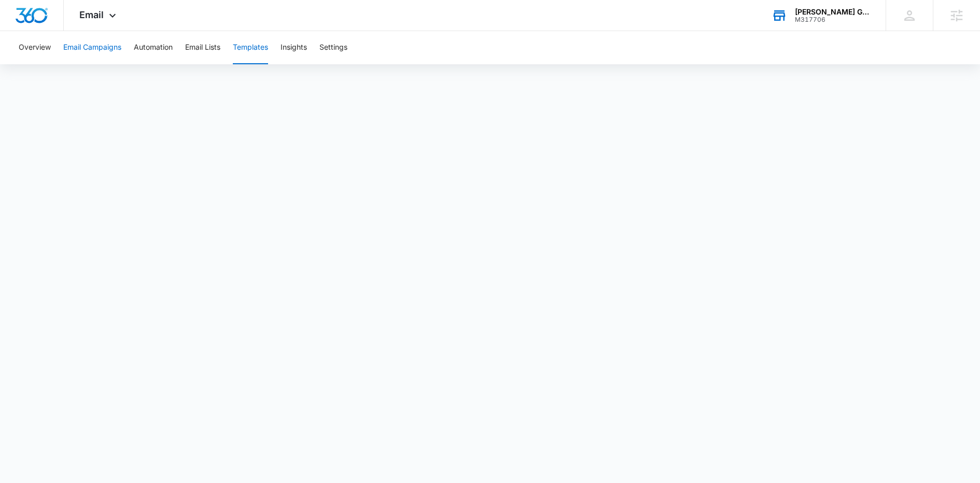 The width and height of the screenshot is (980, 483). Describe the element at coordinates (293, 48) in the screenshot. I see `button: Insights` at that location.